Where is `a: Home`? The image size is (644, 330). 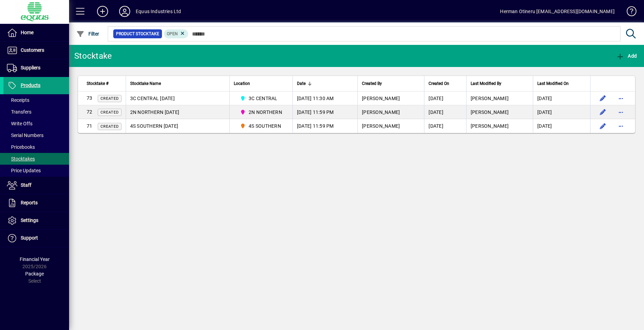 a: Home is located at coordinates (36, 33).